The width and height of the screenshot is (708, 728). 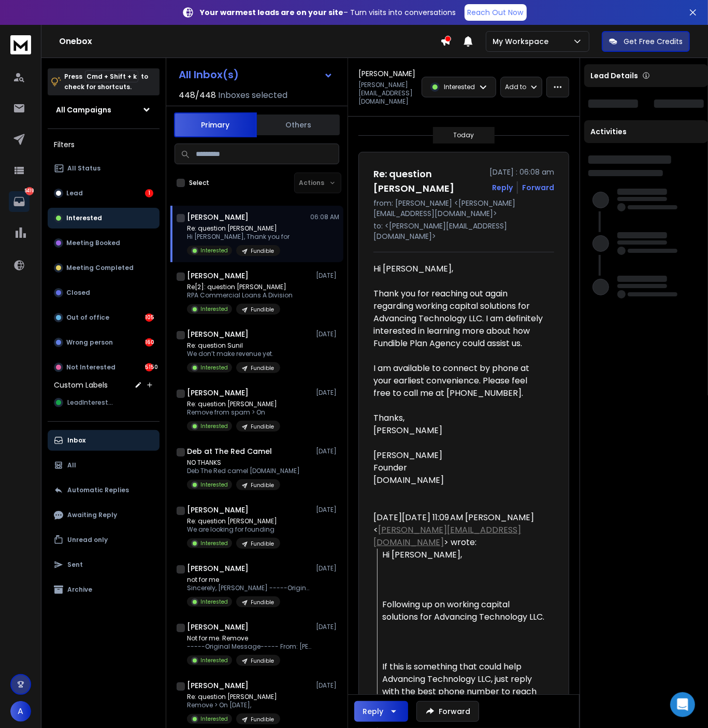 I want to click on p: My Workspace, so click(x=523, y=42).